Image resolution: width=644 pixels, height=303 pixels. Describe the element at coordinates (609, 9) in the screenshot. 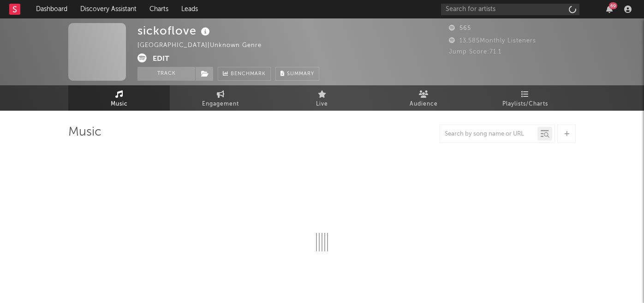

I see `button: 69` at that location.